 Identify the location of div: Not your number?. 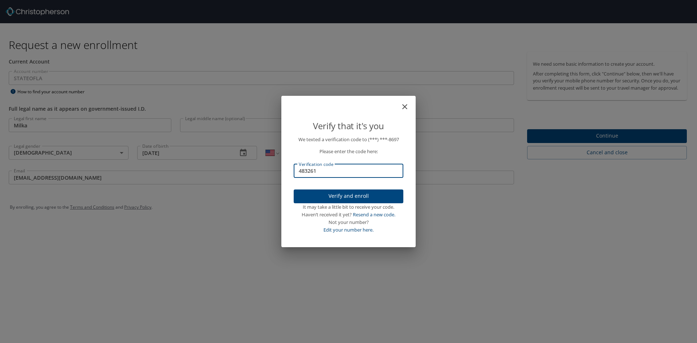
(349, 222).